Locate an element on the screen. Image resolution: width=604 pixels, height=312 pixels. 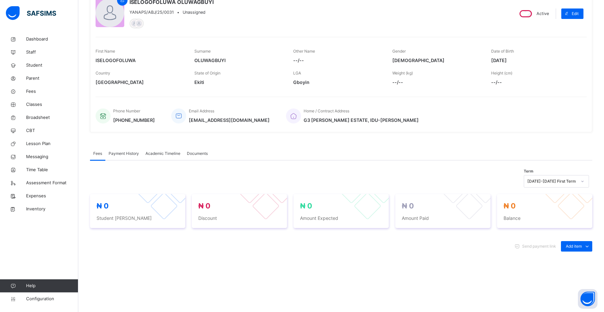
span: Student is located at coordinates (52, 65).